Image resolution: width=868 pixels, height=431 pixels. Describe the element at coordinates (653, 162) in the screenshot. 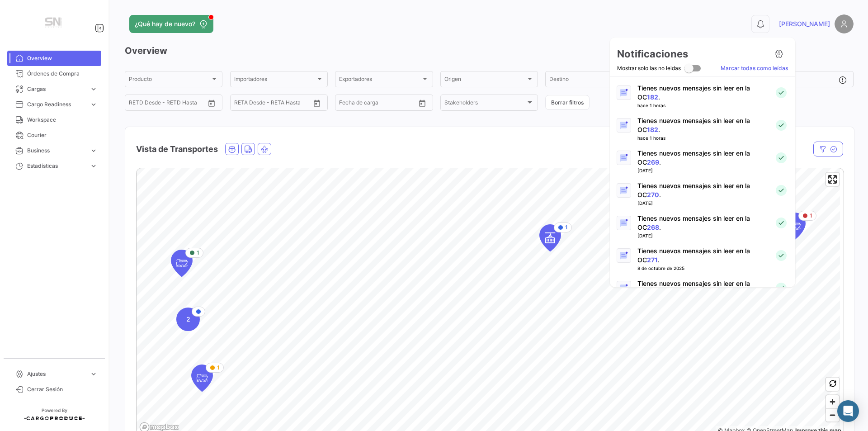

I see `a: 269` at that location.